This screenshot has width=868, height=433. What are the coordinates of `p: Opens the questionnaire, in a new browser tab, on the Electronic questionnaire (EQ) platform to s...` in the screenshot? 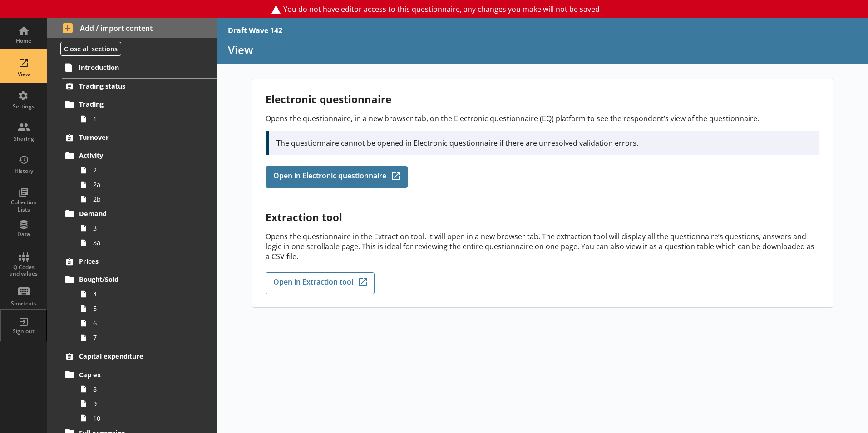 It's located at (542, 118).